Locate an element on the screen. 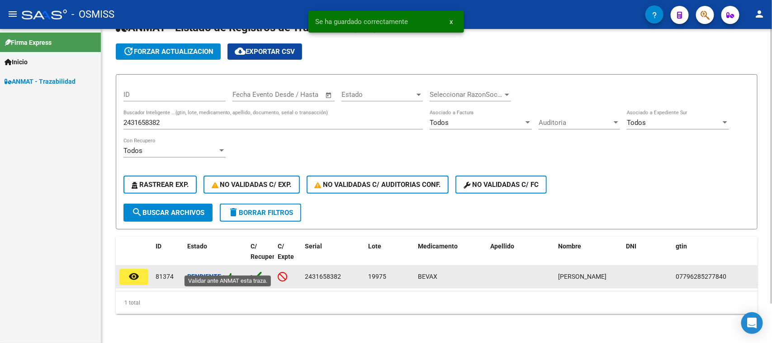  button: Rastrear Exp. is located at coordinates (160, 184).